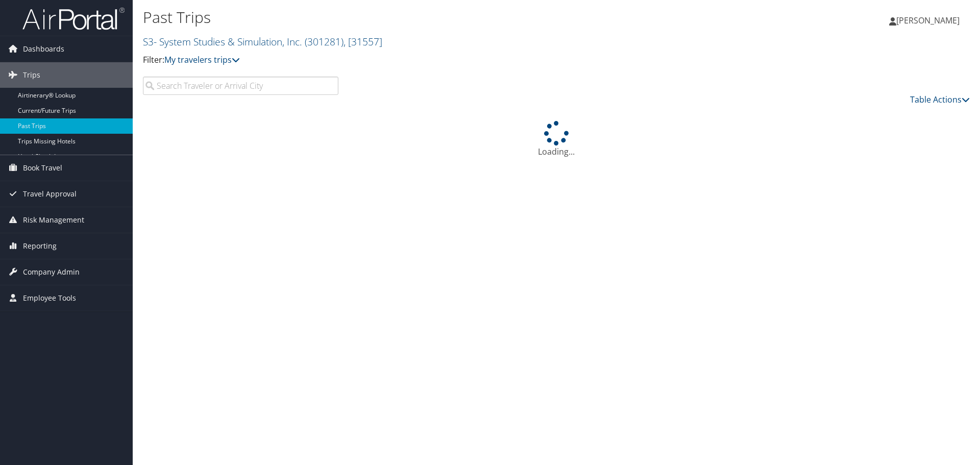 This screenshot has width=980, height=465. I want to click on h1: Past Trips, so click(419, 17).